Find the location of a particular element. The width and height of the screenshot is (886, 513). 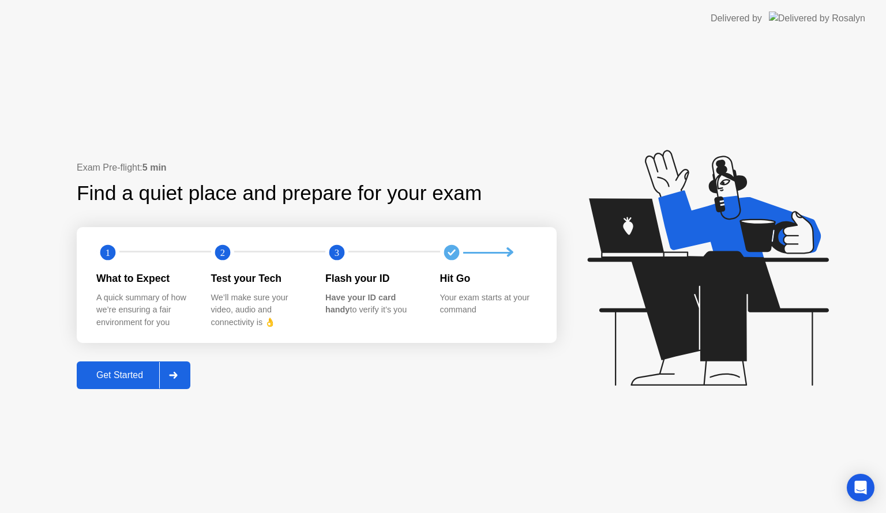

button: Get Started is located at coordinates (133, 375).